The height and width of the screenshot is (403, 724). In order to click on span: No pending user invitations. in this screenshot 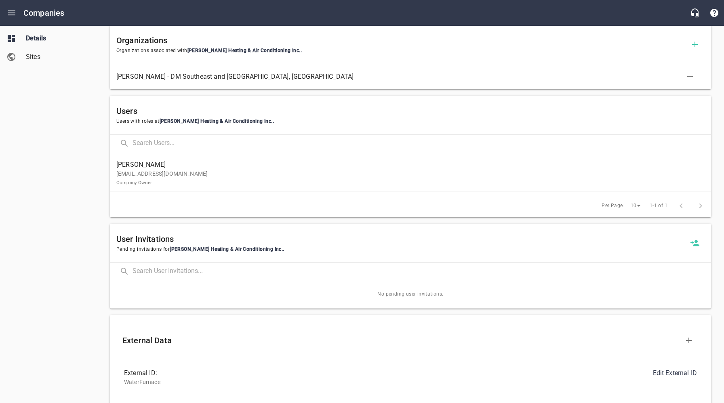, I will do `click(411, 295)`.